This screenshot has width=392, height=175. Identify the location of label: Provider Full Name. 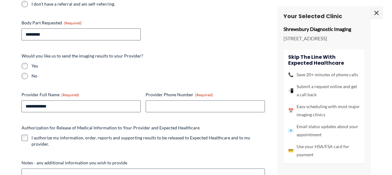
(81, 94).